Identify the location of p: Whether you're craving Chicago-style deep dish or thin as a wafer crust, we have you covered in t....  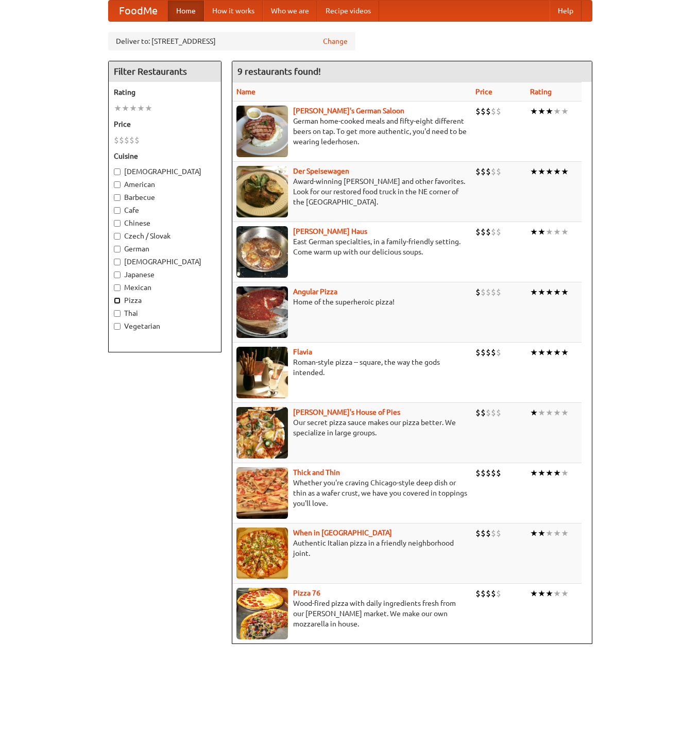
(351, 493).